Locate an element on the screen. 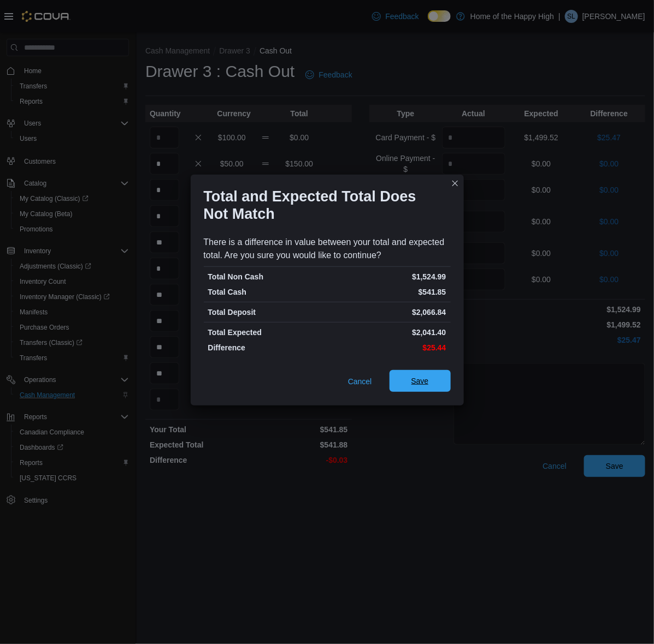  p: $1,524.99 is located at coordinates (388, 277).